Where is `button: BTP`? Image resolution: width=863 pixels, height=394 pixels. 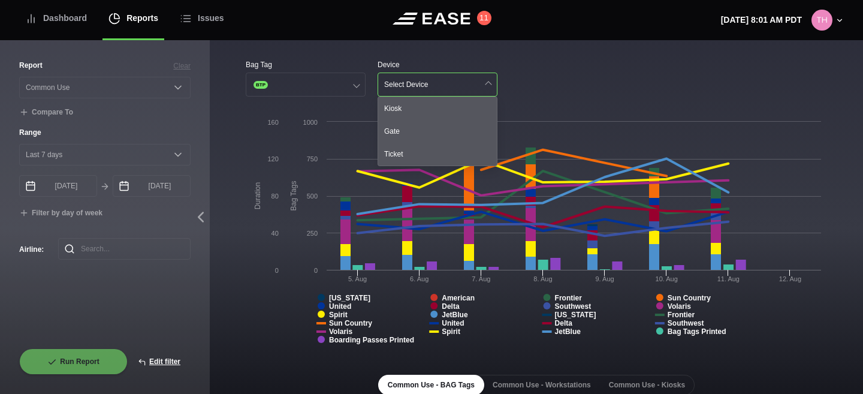
button: BTP is located at coordinates (306, 84).